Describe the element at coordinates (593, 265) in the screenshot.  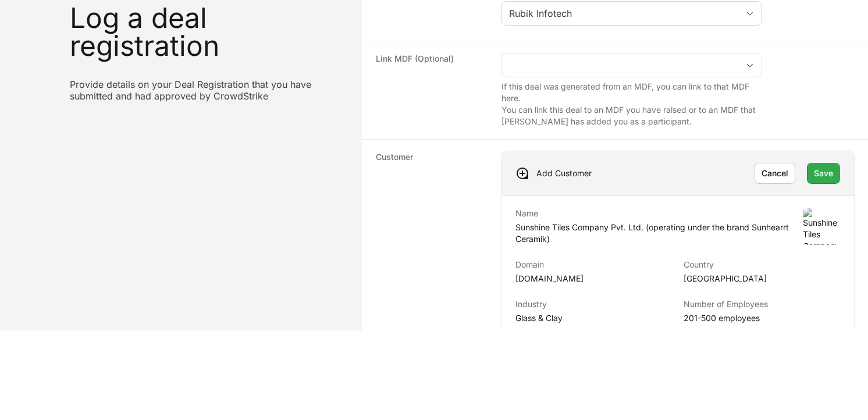
I see `p: Domain` at that location.